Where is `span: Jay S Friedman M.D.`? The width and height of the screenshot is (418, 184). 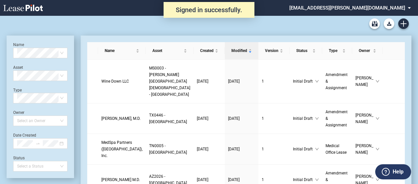 span: Jay S Friedman M.D. is located at coordinates (120, 180).